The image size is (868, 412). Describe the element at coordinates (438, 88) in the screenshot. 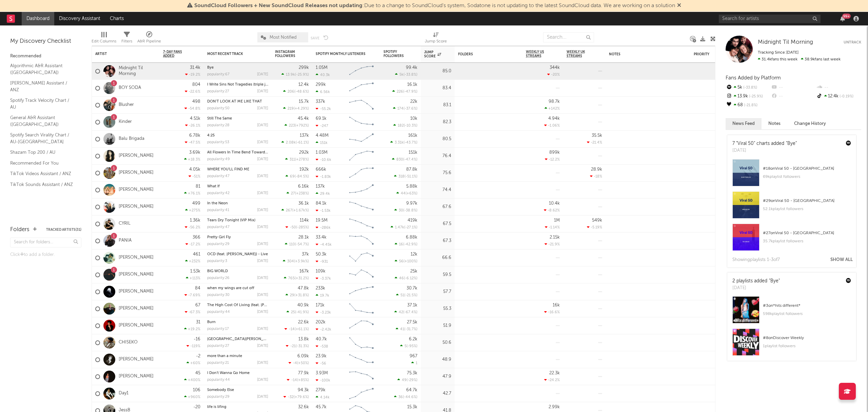

I see `div: 83.4` at that location.